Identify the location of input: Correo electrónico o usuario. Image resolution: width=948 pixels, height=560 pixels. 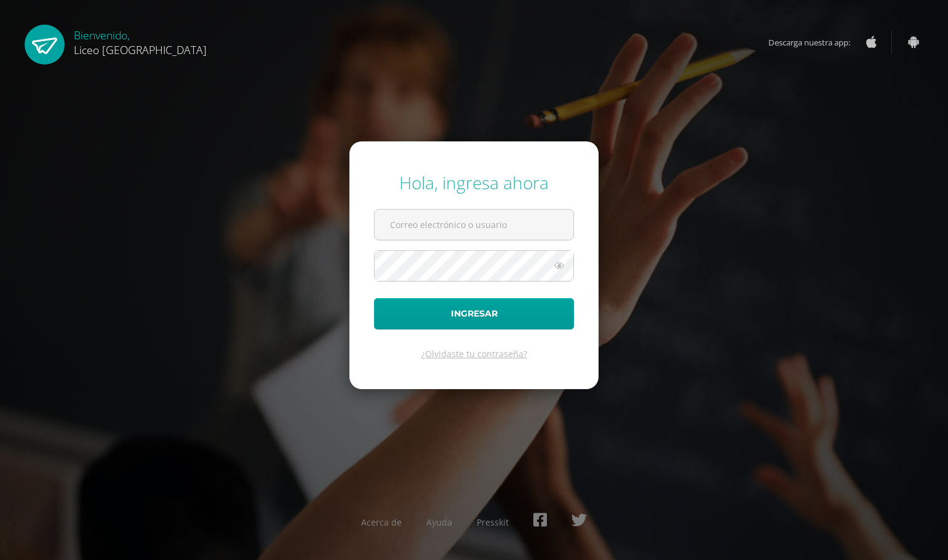
(474, 225).